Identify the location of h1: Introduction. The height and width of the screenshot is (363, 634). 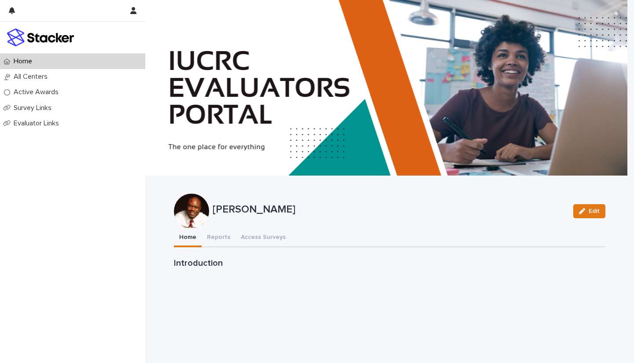
(389, 263).